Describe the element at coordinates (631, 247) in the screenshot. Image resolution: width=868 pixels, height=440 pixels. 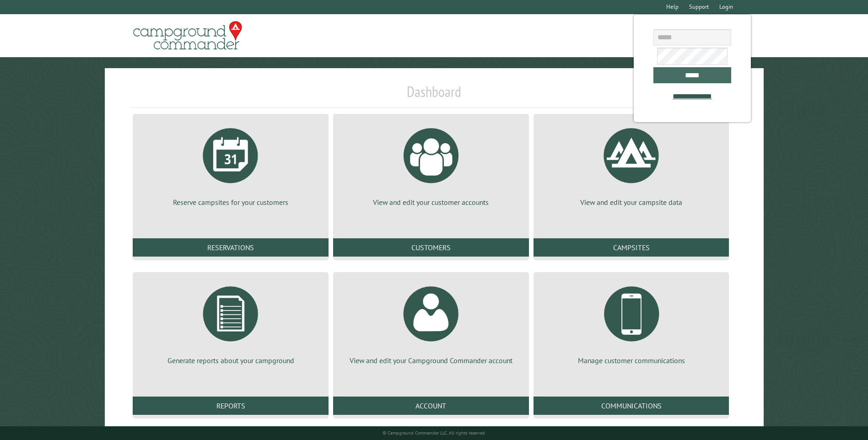
I see `a: Campsites` at that location.